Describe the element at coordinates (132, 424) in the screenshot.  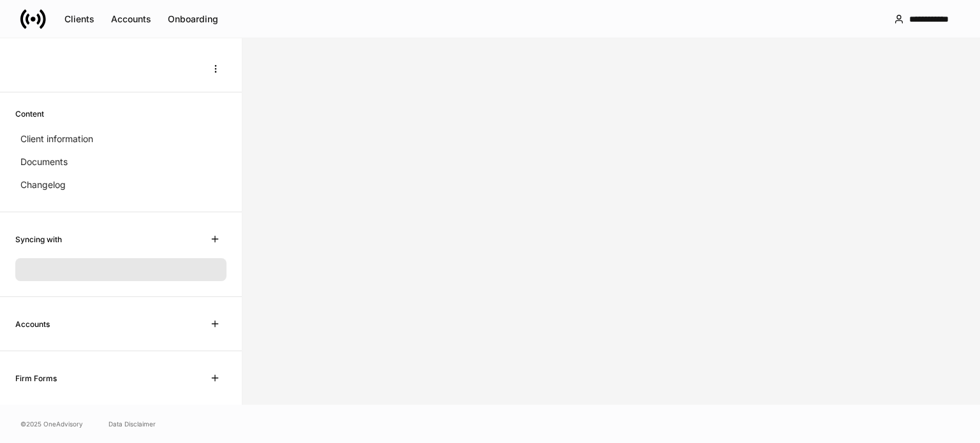
I see `a: Data Disclaimer` at that location.